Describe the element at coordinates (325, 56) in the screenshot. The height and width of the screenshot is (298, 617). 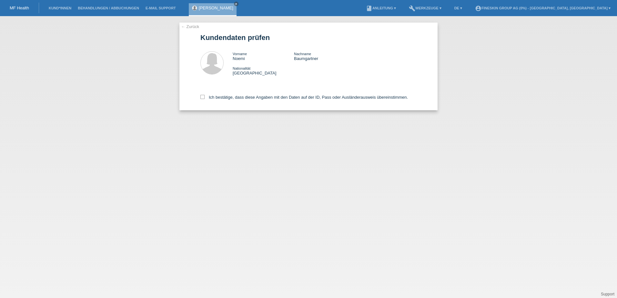
I see `div: Baumgartner` at that location.